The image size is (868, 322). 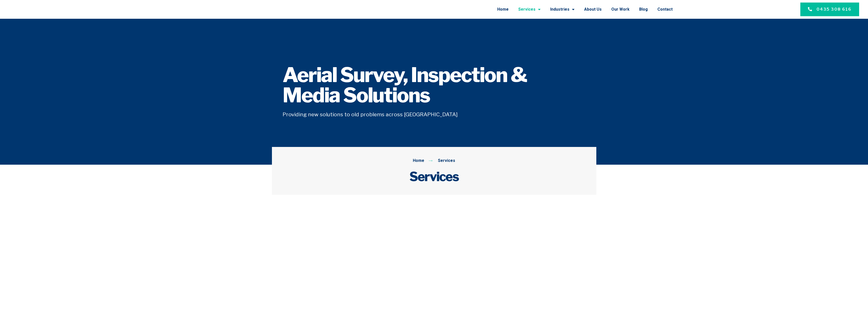 I want to click on a: Industries, so click(x=562, y=9).